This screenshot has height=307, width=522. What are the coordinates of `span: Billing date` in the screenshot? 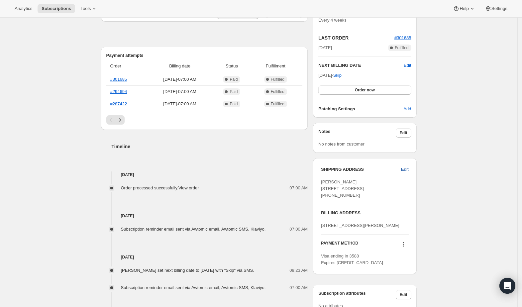 It's located at (180, 66).